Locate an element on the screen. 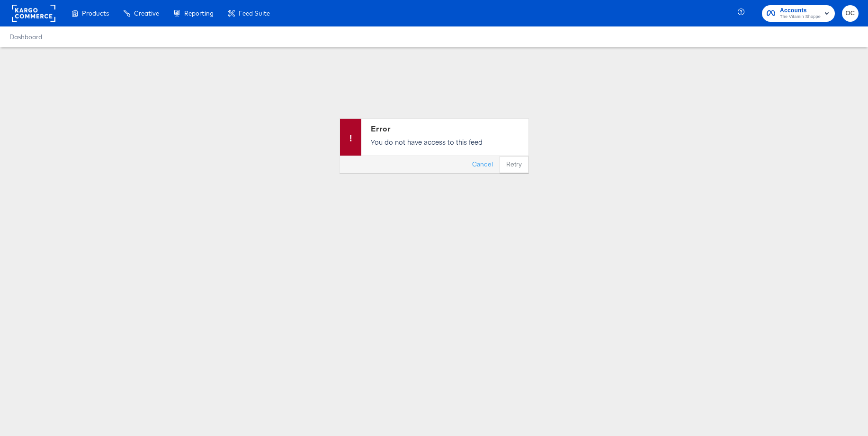 This screenshot has width=868, height=436. span: Products is located at coordinates (95, 14).